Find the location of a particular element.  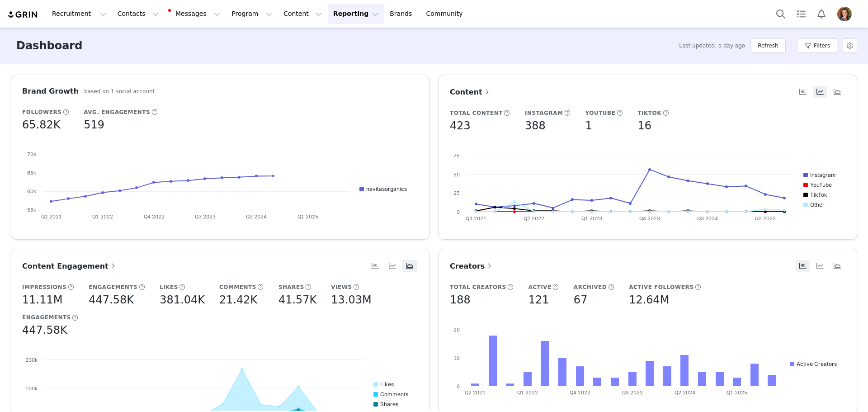

h5: 121 is located at coordinates (539, 300).